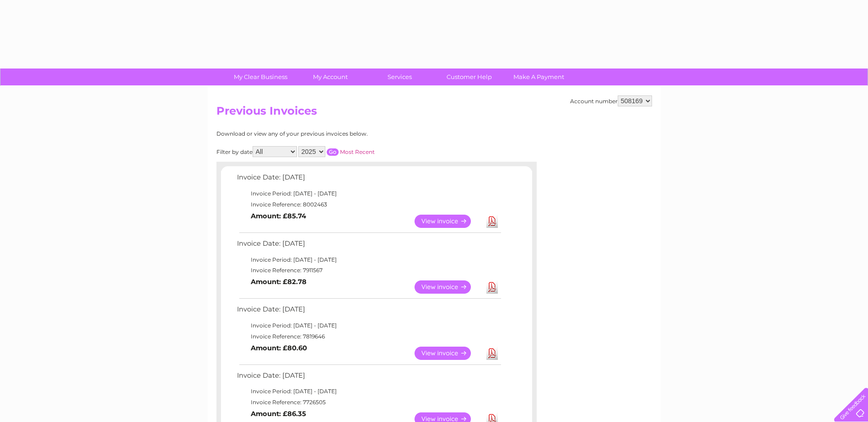 This screenshot has width=868, height=422. What do you see at coordinates (469, 77) in the screenshot?
I see `a: Customer Help` at bounding box center [469, 77].